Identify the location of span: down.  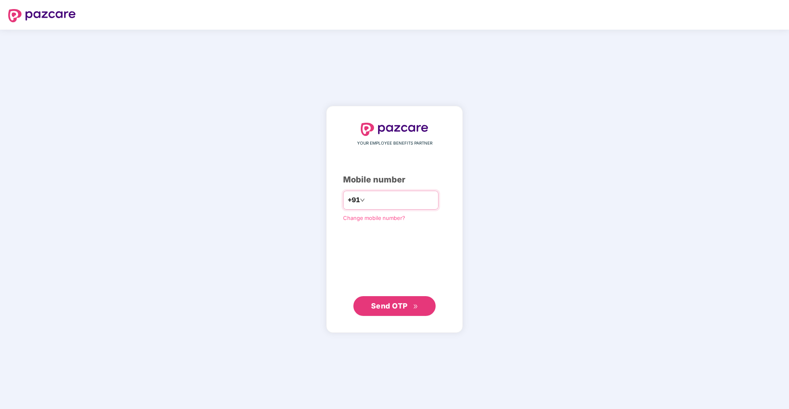
(362, 200).